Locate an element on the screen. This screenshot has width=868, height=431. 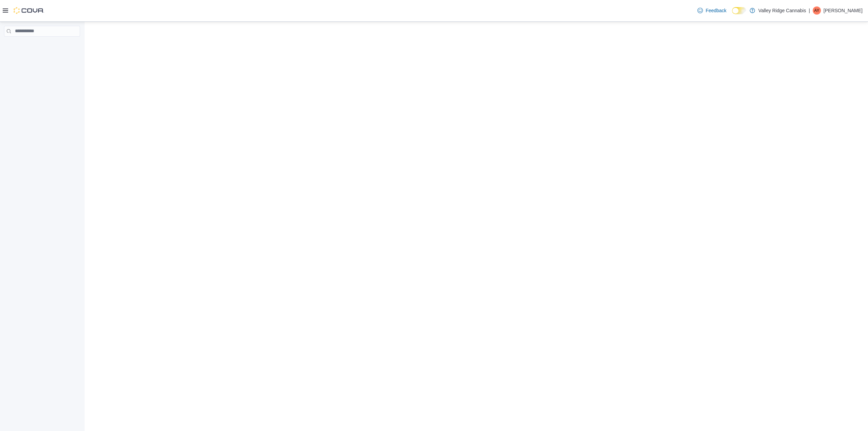
a: Feedback is located at coordinates (712, 11).